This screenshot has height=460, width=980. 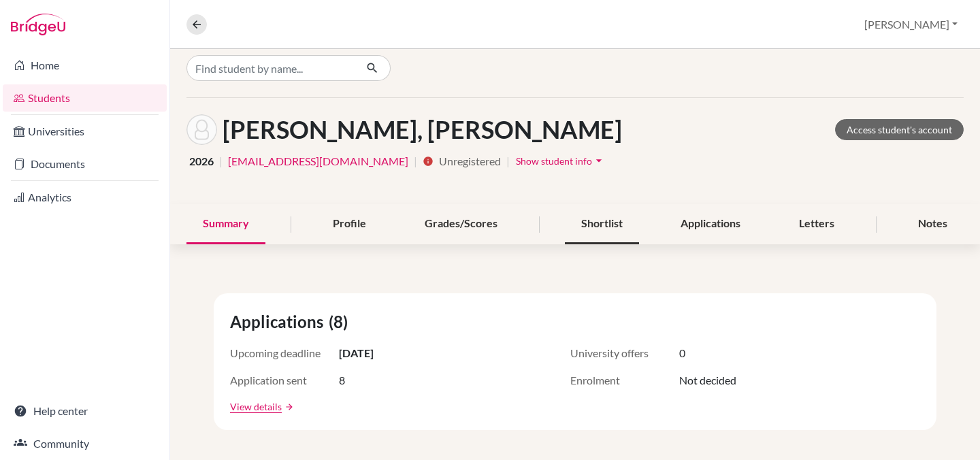 What do you see at coordinates (625, 353) in the screenshot?
I see `span: University offers` at bounding box center [625, 353].